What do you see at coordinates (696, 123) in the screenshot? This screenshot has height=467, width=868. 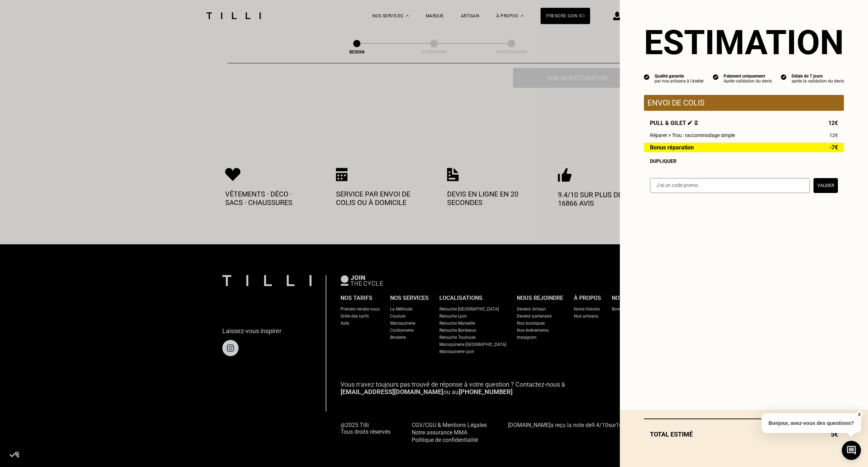 I see `img: Supprimer` at bounding box center [696, 123].